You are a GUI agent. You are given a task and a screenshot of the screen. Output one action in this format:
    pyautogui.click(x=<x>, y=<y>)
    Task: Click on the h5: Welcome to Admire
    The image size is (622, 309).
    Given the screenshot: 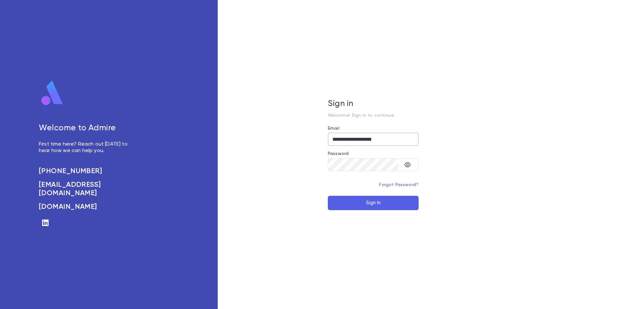 What is the action you would take?
    pyautogui.click(x=87, y=128)
    